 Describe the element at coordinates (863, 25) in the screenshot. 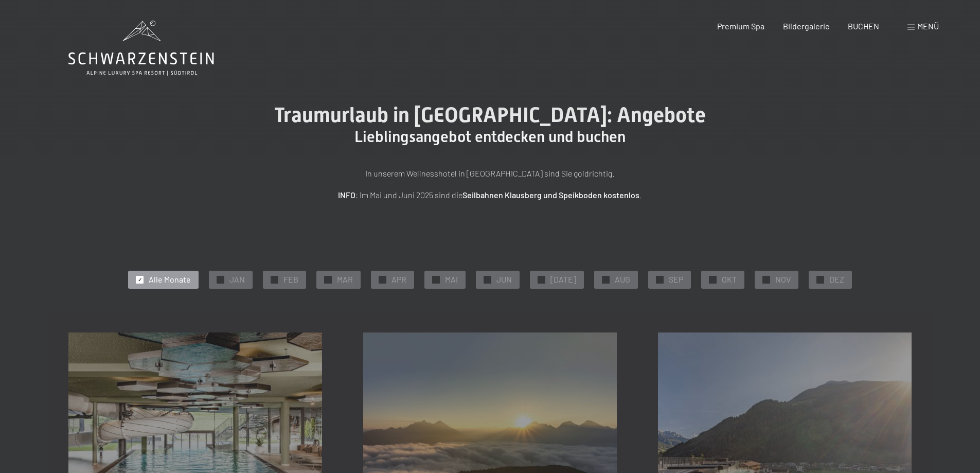

I see `span: BUCHEN` at that location.